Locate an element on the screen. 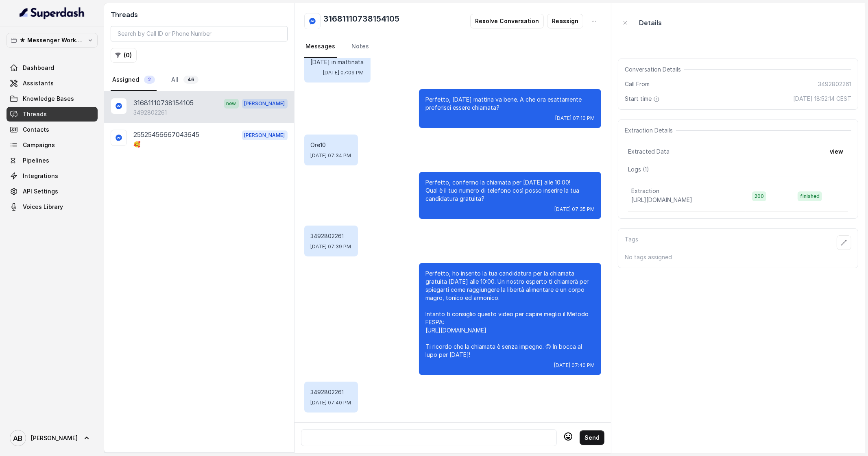  span: Call From is located at coordinates (636, 84).